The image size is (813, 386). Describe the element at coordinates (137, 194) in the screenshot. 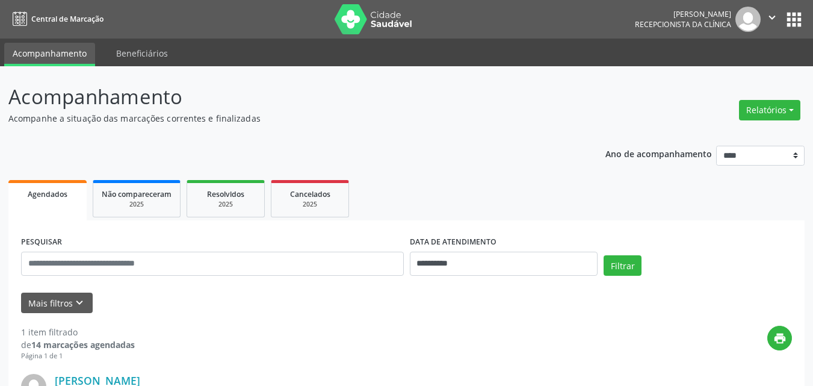

I see `span: Não compareceram` at that location.